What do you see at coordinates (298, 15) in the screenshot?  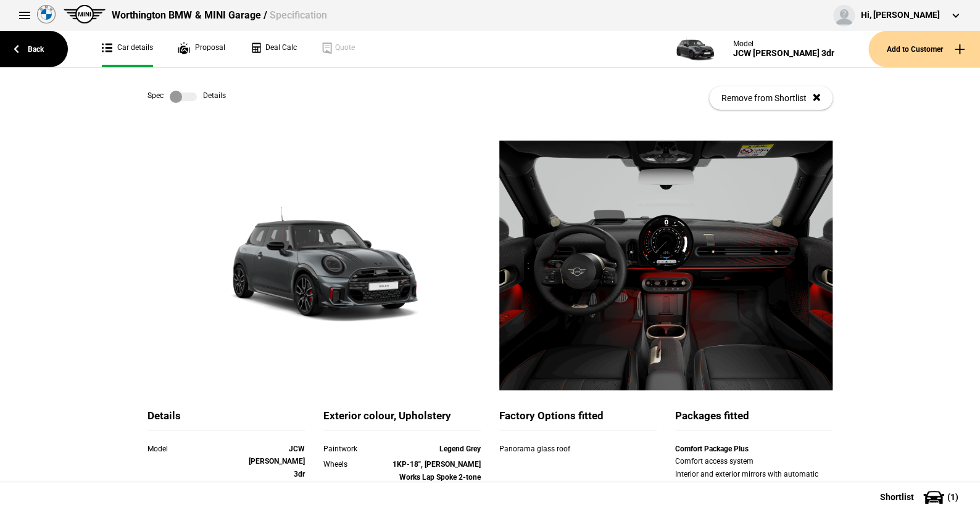 I see `span: Specification` at bounding box center [298, 15].